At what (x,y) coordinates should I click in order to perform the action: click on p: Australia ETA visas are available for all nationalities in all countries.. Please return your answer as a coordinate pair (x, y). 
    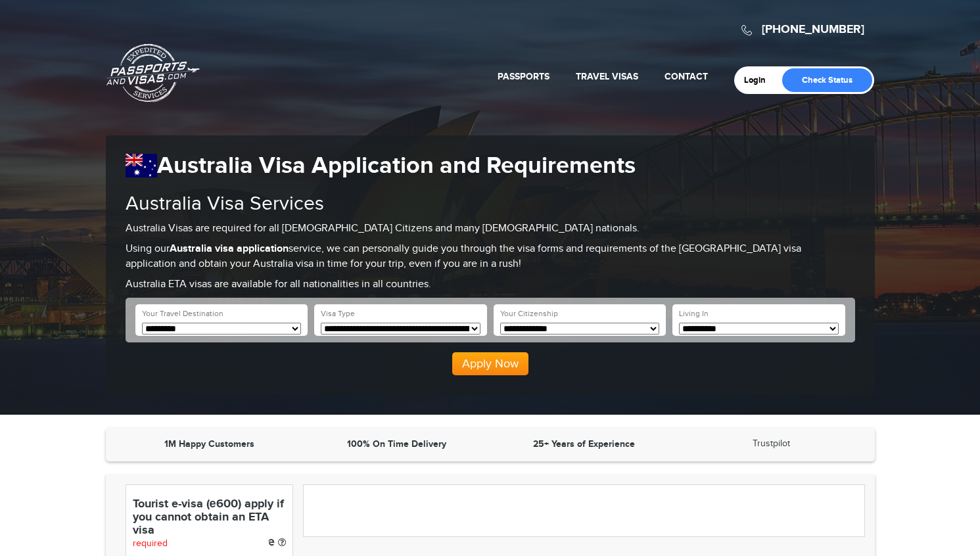
    Looking at the image, I should click on (491, 285).